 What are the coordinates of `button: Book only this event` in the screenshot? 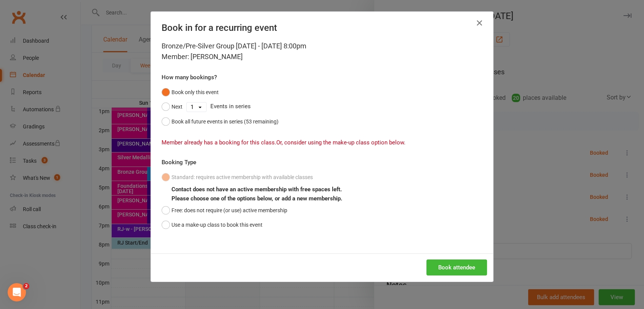 It's located at (190, 92).